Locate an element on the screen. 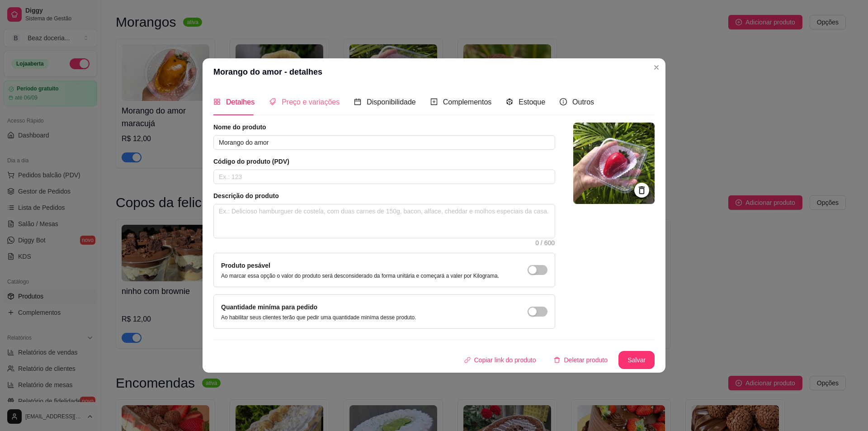 This screenshot has width=868, height=431. p: Ao habilitar seus clientes terão que pedir uma quantidade miníma desse produto. is located at coordinates (318, 318).